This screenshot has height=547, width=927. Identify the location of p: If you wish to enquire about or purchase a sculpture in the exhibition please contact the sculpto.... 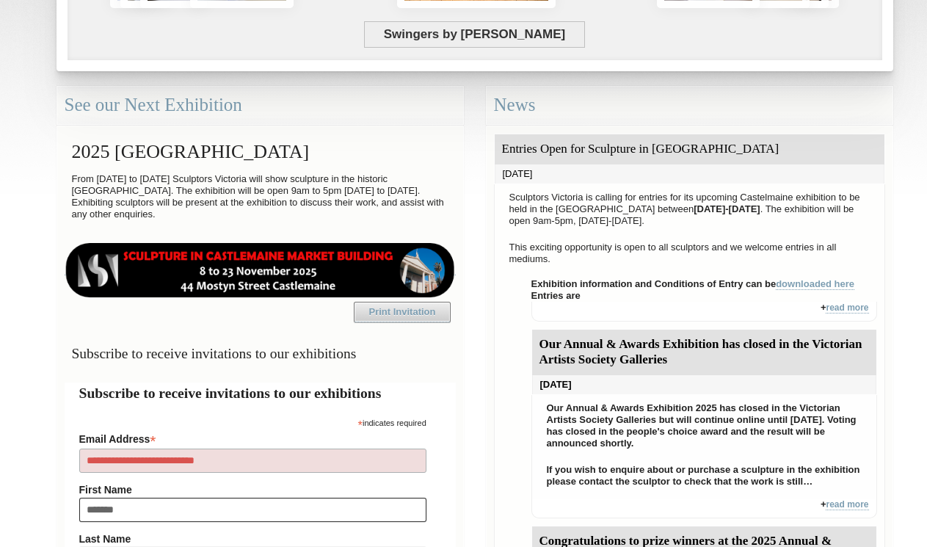
(704, 476).